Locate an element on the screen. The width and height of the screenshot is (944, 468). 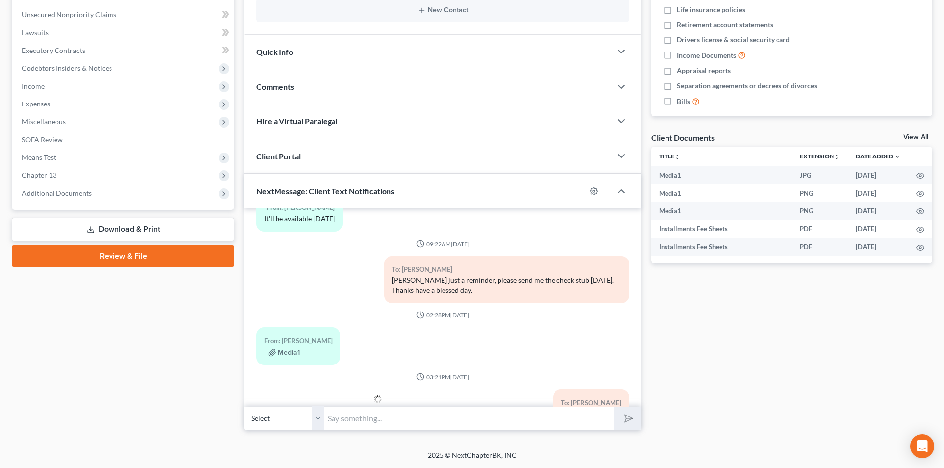
span: Executory Contracts is located at coordinates (54, 50).